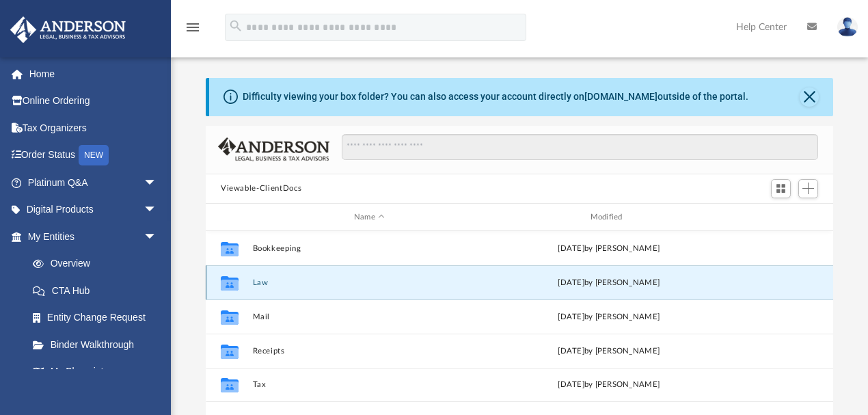 The image size is (868, 415). Describe the element at coordinates (608, 218) in the screenshot. I see `div: Modified` at that location.